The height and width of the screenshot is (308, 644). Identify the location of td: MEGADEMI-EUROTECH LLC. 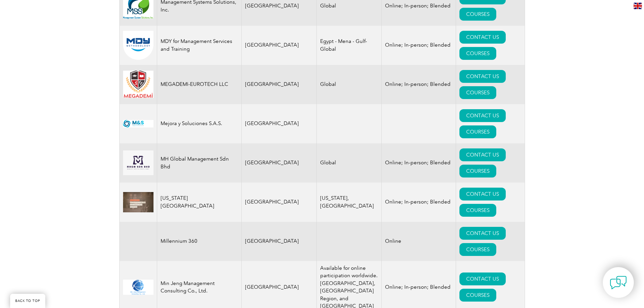
(199, 84).